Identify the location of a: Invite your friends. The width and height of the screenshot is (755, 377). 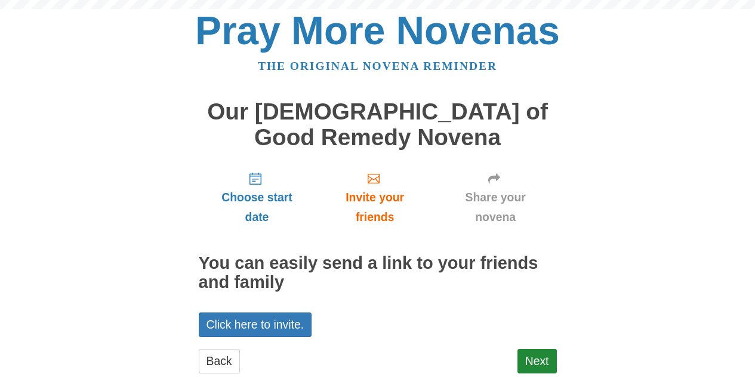
(374, 197).